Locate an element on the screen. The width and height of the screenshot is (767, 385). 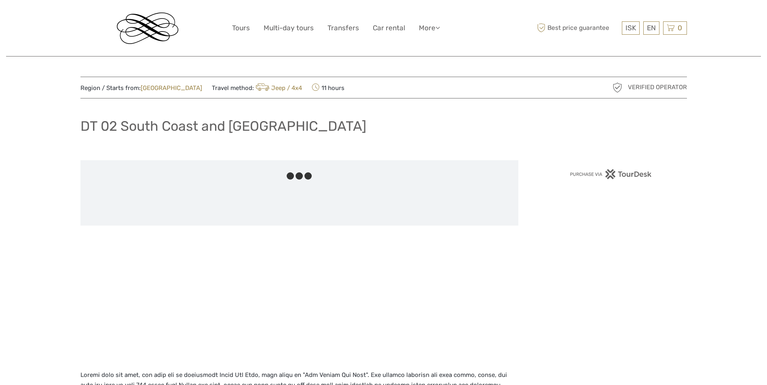
a: Jeep / 4x4 is located at coordinates (278, 88).